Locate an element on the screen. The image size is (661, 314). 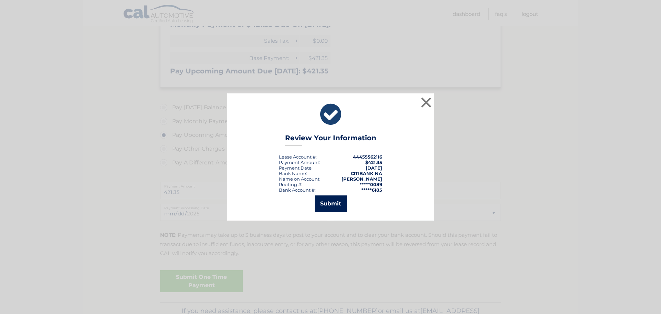
strong: CITIBANK NA is located at coordinates (366, 173).